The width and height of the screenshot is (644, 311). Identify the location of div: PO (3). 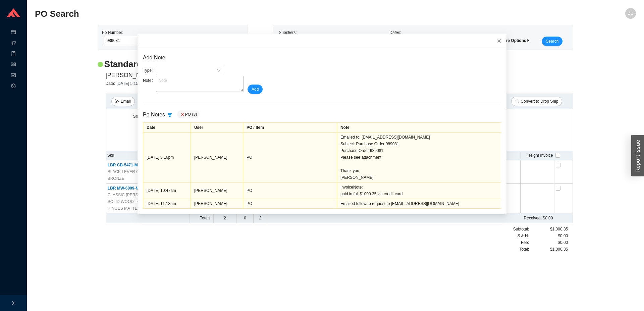
(188, 115).